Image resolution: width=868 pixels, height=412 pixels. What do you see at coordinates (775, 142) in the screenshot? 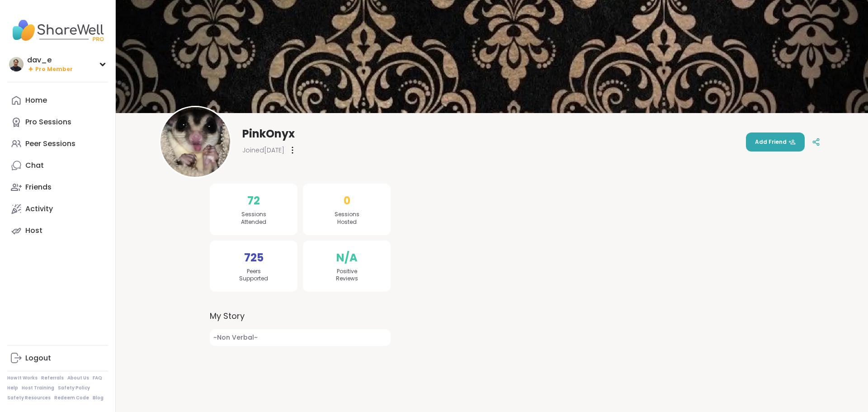
I see `button: Add Friend` at bounding box center [775, 142].